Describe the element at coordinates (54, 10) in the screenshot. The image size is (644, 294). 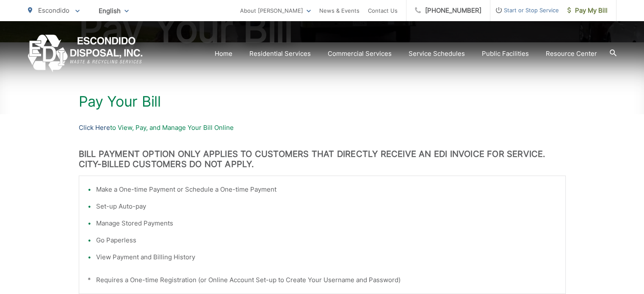
I see `span: Escondido` at that location.